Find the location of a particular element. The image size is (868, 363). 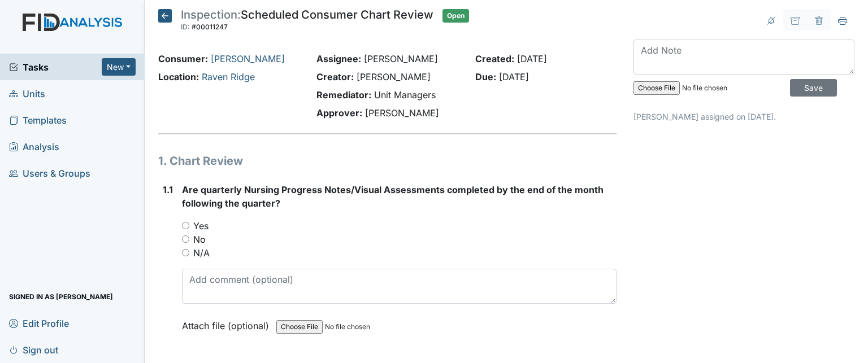

span: Open is located at coordinates (456, 16).